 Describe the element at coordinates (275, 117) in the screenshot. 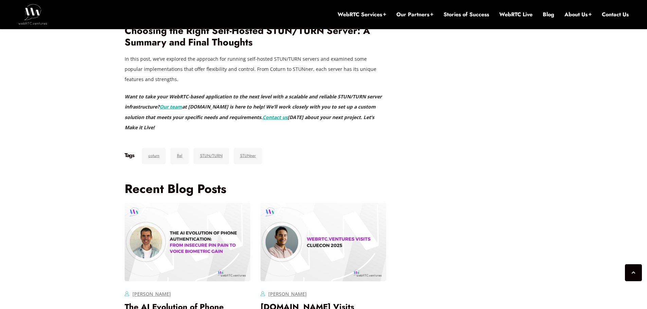

I see `a: Contact us` at that location.